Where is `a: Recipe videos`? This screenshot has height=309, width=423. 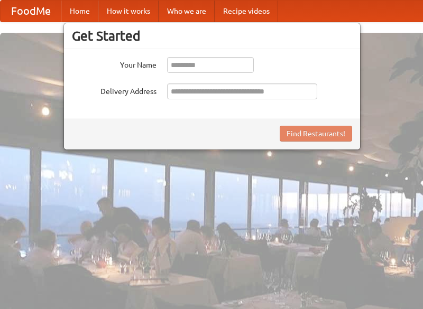
a: Recipe videos is located at coordinates (247, 11).